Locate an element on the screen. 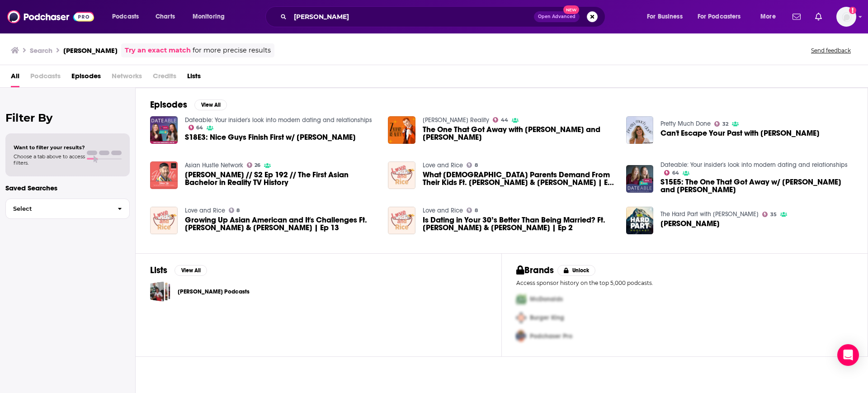  a: 35 is located at coordinates (769, 215).